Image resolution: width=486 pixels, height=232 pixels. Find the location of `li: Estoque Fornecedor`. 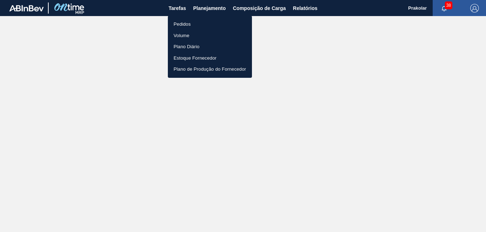

li: Estoque Fornecedor is located at coordinates (210, 58).